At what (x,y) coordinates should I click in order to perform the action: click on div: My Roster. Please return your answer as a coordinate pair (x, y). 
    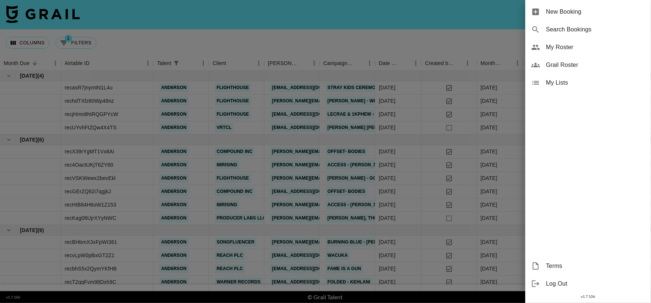
    Looking at the image, I should click on (588, 47).